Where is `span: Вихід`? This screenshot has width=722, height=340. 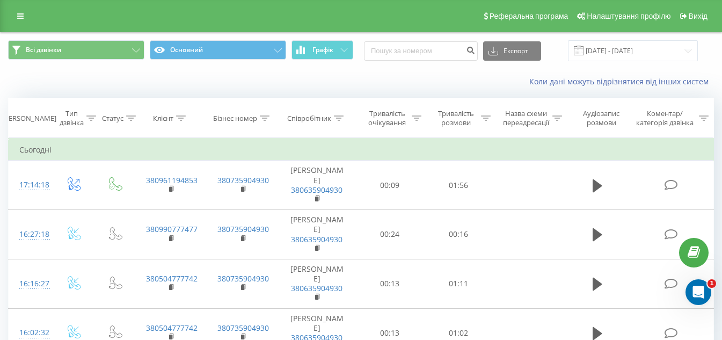
span: Вихід is located at coordinates (698, 16).